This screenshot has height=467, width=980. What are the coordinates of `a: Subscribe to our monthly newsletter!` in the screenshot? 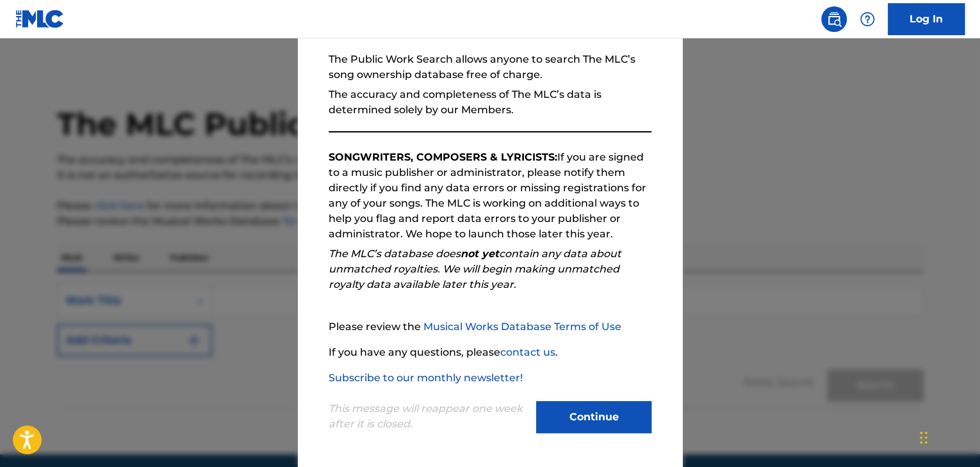 It's located at (425, 378).